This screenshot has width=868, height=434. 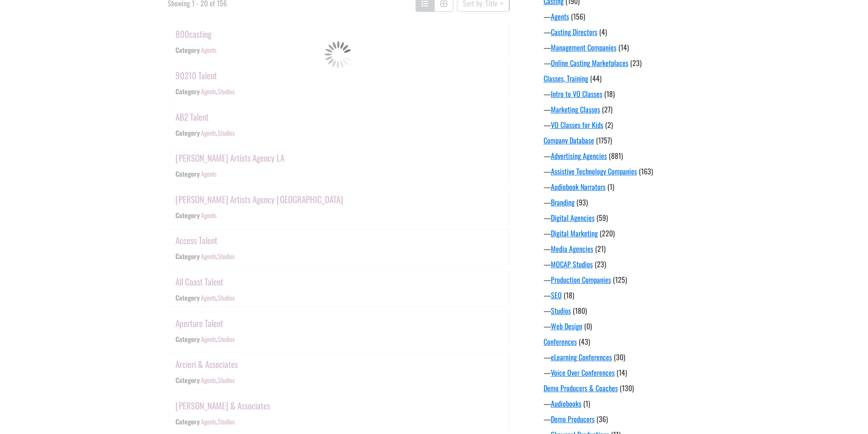 What do you see at coordinates (572, 248) in the screenshot?
I see `a: Media Agencies` at bounding box center [572, 248].